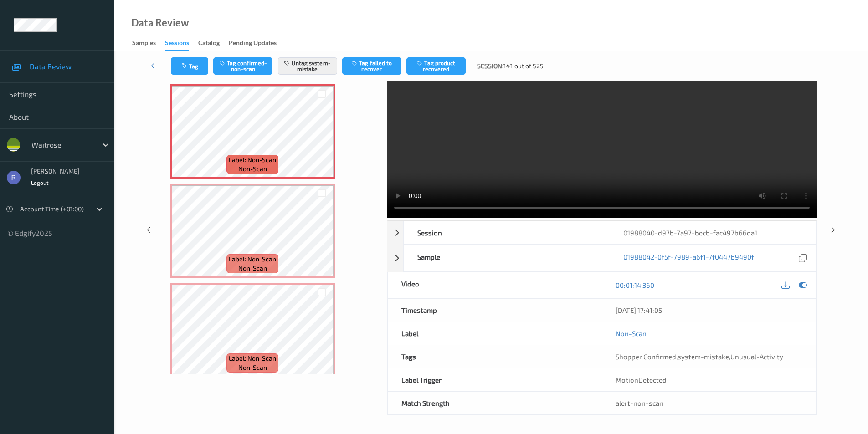 The image size is (868, 434). Describe the element at coordinates (209, 44) in the screenshot. I see `div: Catalog` at that location.